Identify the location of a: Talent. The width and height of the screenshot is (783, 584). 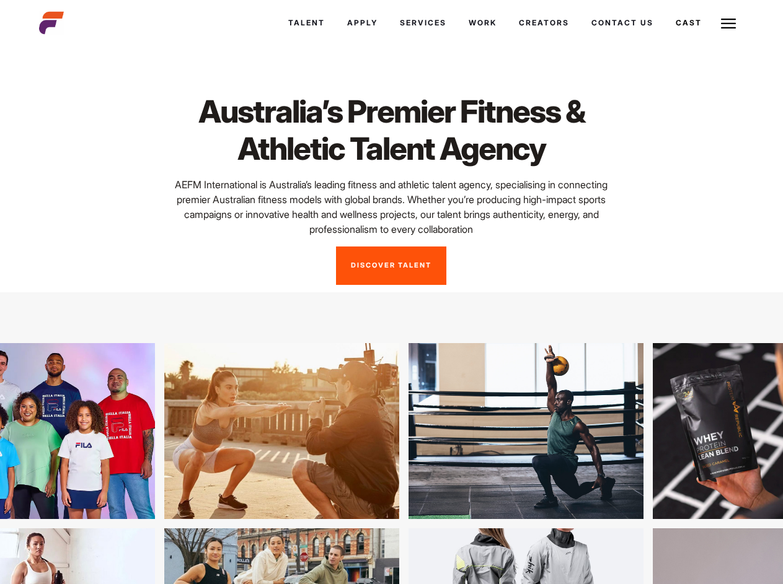
(306, 23).